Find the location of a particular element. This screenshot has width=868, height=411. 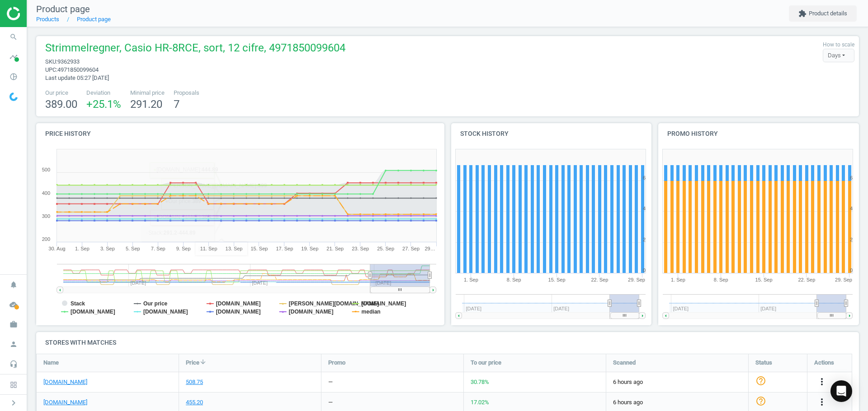

div: 455.20 is located at coordinates (194, 403).